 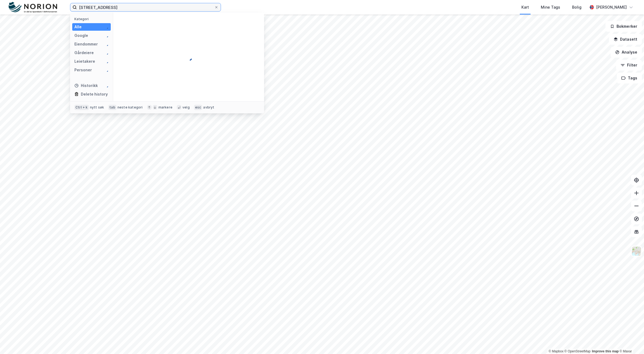 I want to click on div: Personer, so click(x=83, y=70).